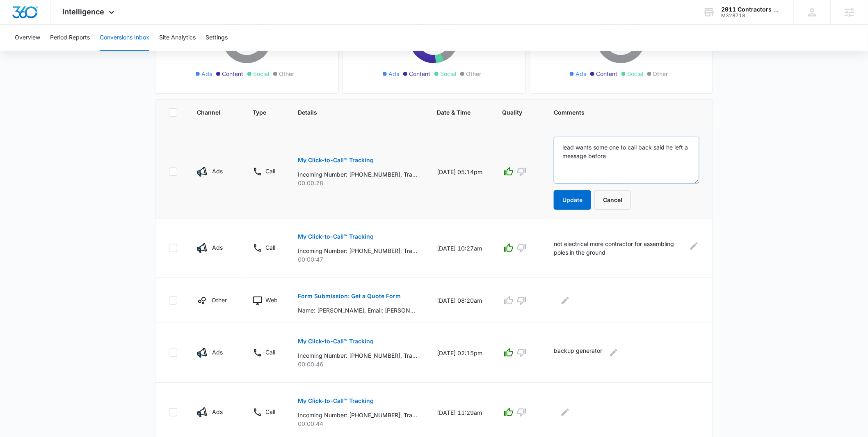  What do you see at coordinates (17, 17) in the screenshot?
I see `img: logo_orange.svg` at bounding box center [17, 17].